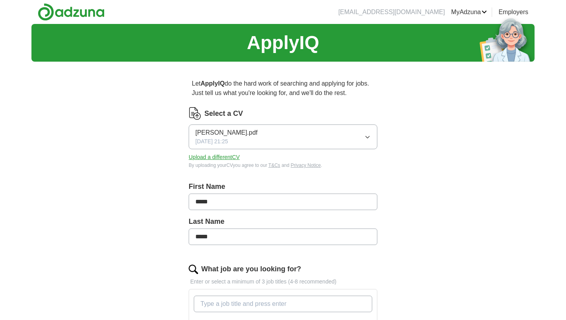 The image size is (566, 320). I want to click on p: Let do the hard work of searching and applying for jobs. Just tell us what you're looking for, an..., so click(283, 88).